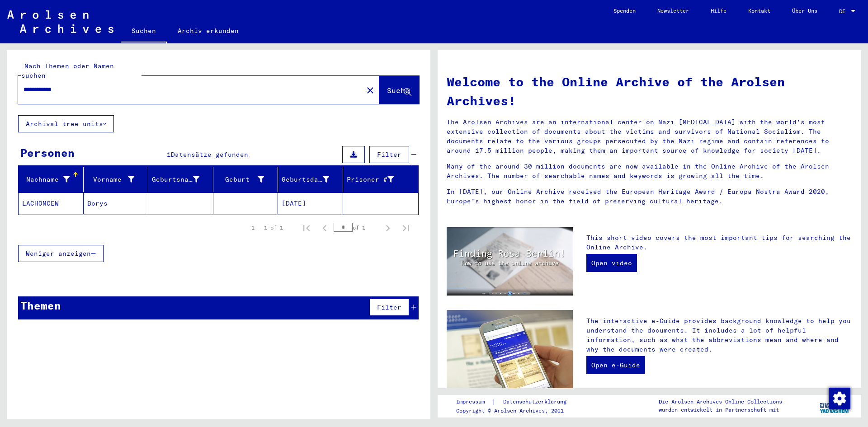 The image size is (868, 427). Describe the element at coordinates (381, 179) in the screenshot. I see `mat-header-cell: Prisoner #` at that location.